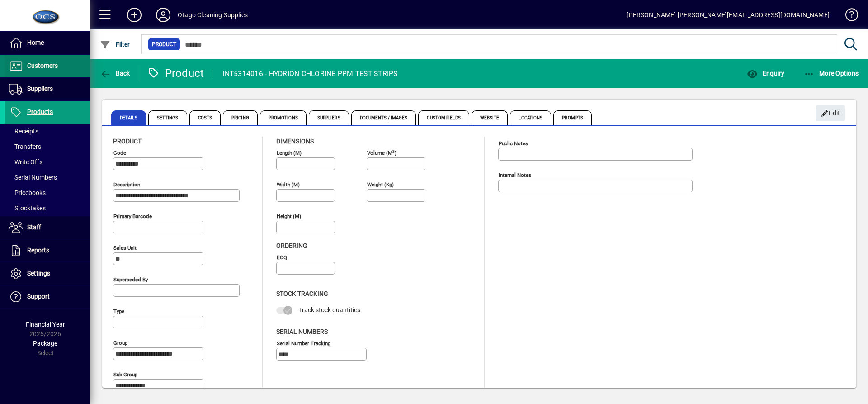 This screenshot has height=404, width=868. What do you see at coordinates (115, 73) in the screenshot?
I see `app-page-header-button: Back` at bounding box center [115, 73].